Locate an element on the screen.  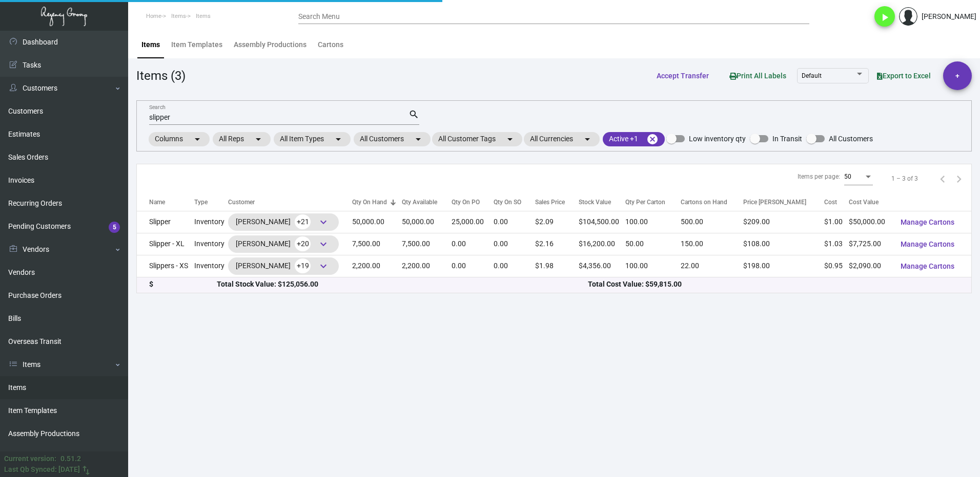
td: Inventory is located at coordinates (211, 265).